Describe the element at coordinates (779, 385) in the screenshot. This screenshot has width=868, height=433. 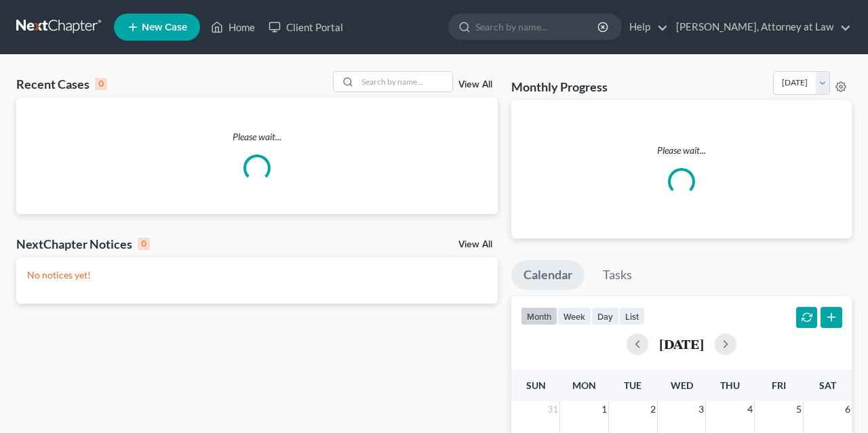
I see `span: Fri` at that location.